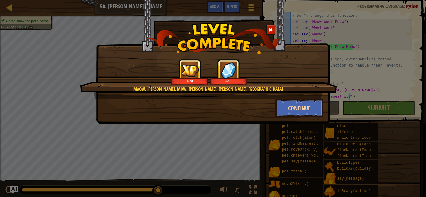 This screenshot has height=197, width=426. What do you see at coordinates (190, 70) in the screenshot?
I see `img: reward_icon_xp.png` at bounding box center [190, 70].